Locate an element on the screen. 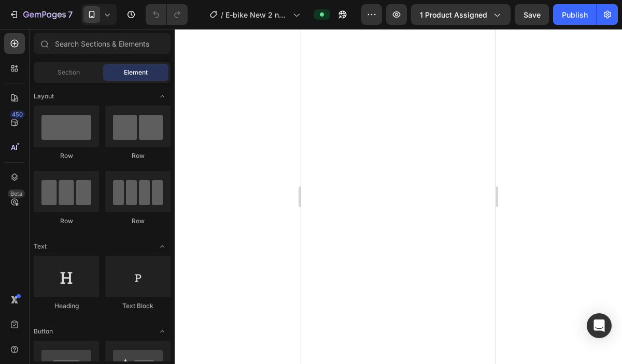 The height and width of the screenshot is (364, 622). div: Text Block is located at coordinates (138, 306).